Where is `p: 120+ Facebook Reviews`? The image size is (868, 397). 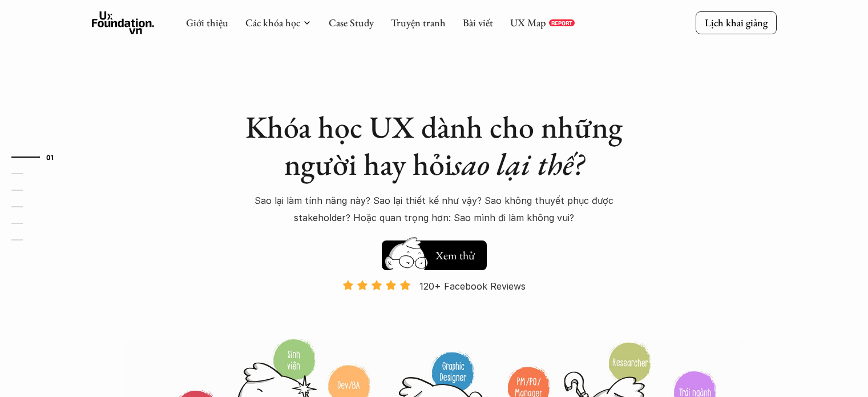
p: 120+ Facebook Reviews is located at coordinates (473, 286).